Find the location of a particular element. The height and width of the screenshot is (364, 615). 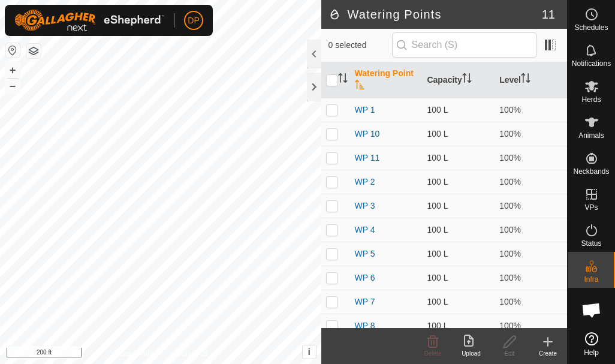

a: Privacy Policy is located at coordinates (135, 353).